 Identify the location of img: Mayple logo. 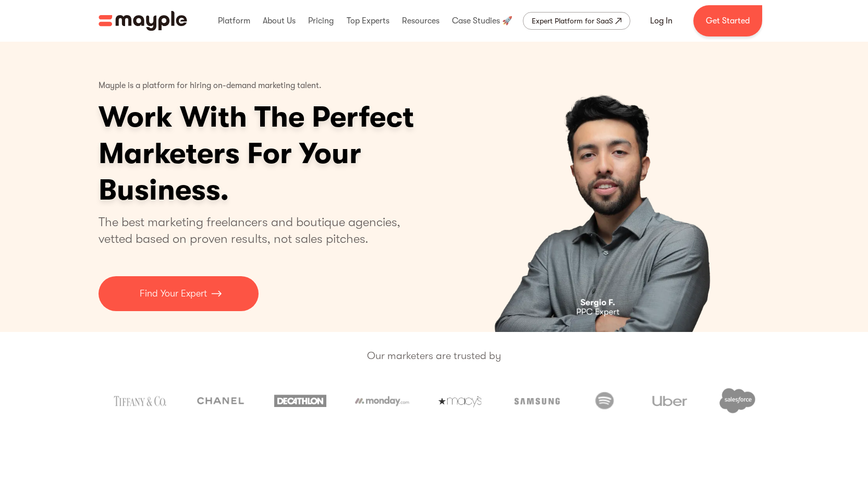
(143, 21).